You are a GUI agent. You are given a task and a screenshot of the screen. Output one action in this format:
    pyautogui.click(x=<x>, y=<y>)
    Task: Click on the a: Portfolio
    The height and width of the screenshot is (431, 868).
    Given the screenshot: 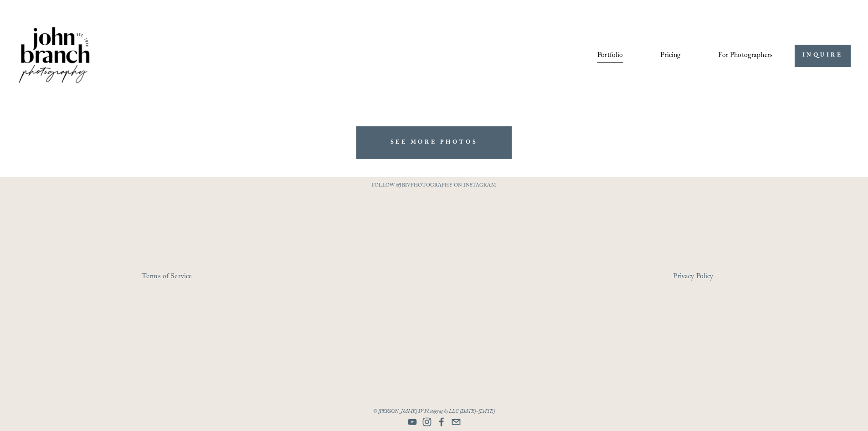 What is the action you would take?
    pyautogui.click(x=610, y=56)
    